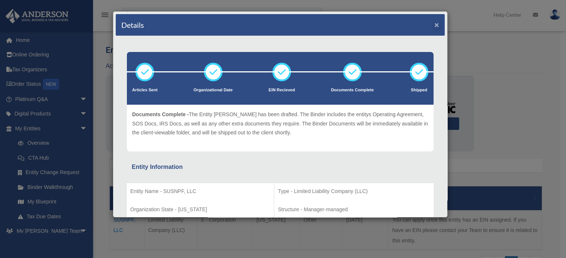 The height and width of the screenshot is (258, 566). What do you see at coordinates (280, 167) in the screenshot?
I see `div: Entity Information` at bounding box center [280, 167].